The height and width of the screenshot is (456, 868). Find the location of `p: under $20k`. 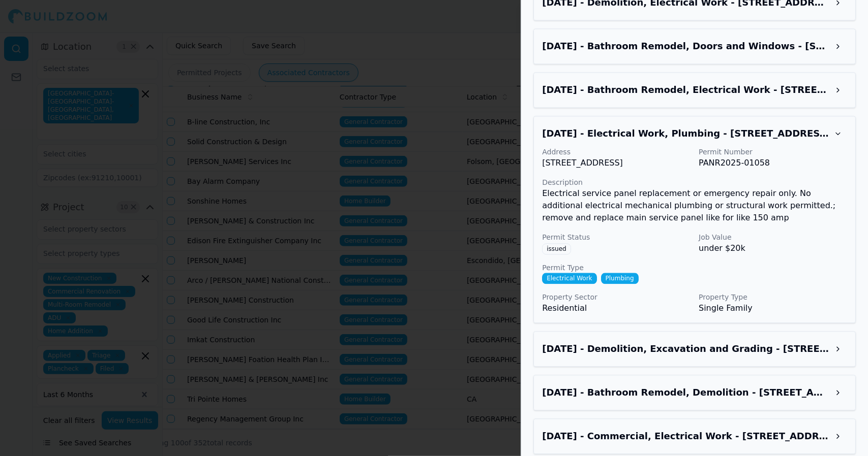

p: under $20k is located at coordinates (772, 249).